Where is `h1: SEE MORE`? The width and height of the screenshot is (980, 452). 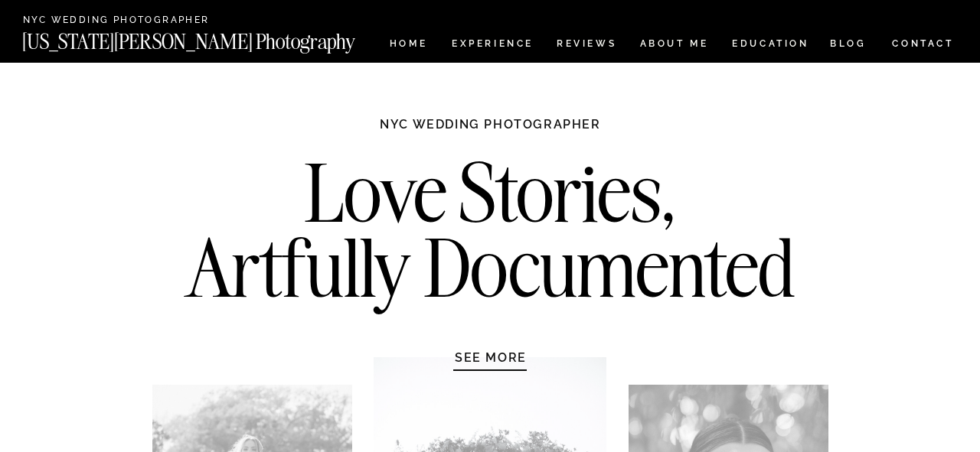
h1: SEE MORE is located at coordinates (490, 357).